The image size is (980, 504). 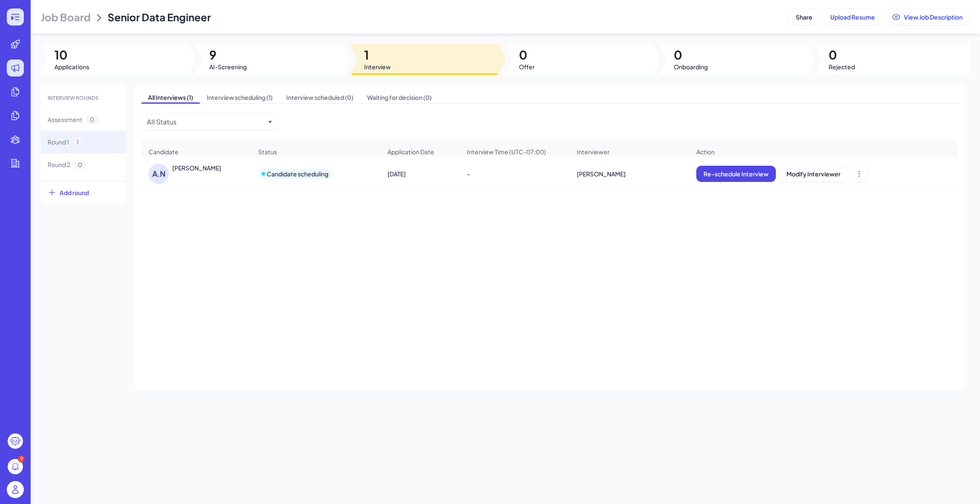 I want to click on img: user_logo.png, so click(x=15, y=490).